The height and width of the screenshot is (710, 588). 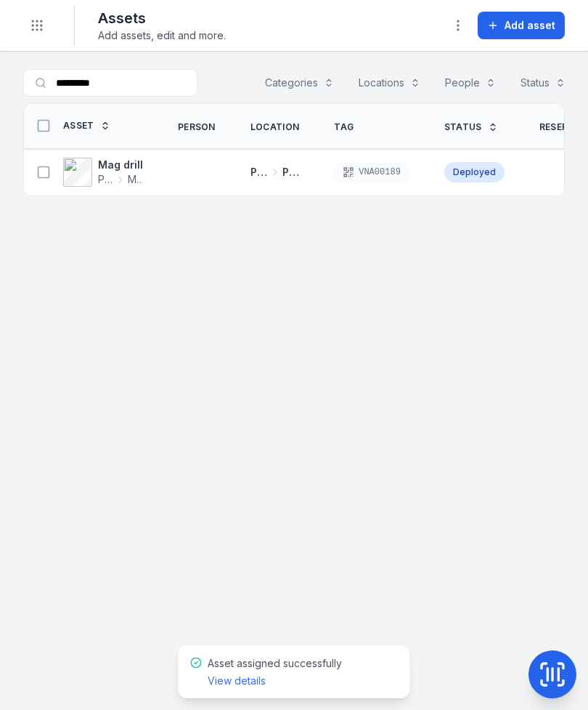 What do you see at coordinates (78, 126) in the screenshot?
I see `span: Asset` at bounding box center [78, 126].